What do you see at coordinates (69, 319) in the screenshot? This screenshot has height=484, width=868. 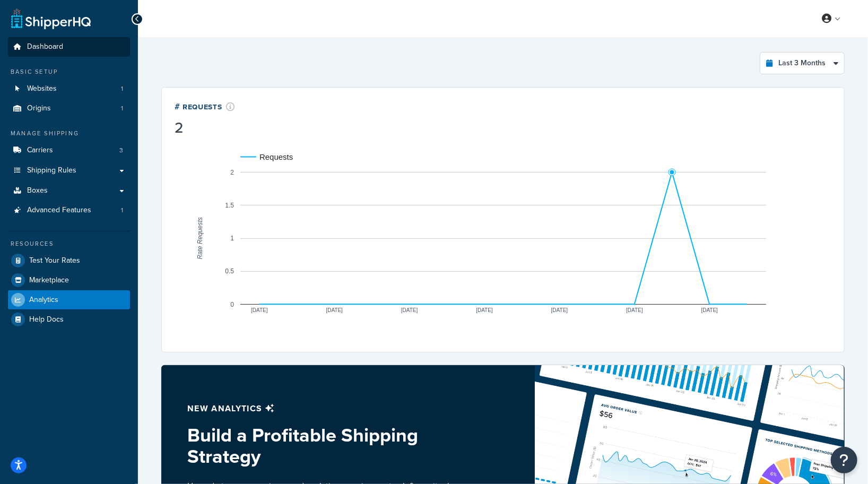 I see `li: Help Docs` at bounding box center [69, 319].